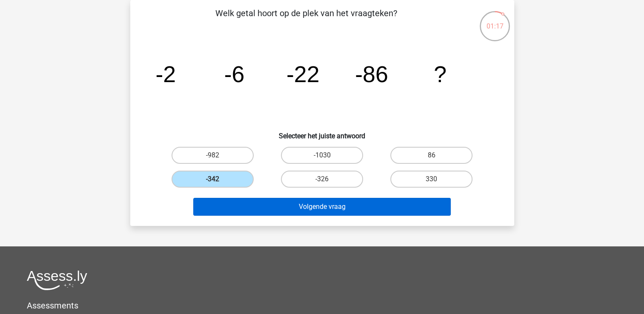  Describe the element at coordinates (372, 74) in the screenshot. I see `tspan: -86` at that location.